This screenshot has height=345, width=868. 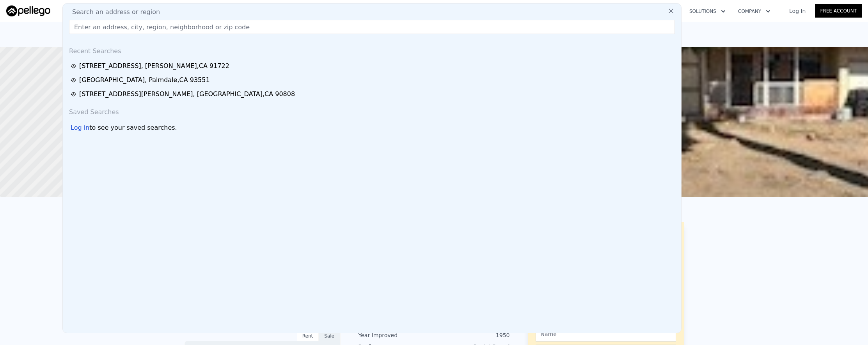 What do you see at coordinates (472, 335) in the screenshot?
I see `div: 1950` at bounding box center [472, 335].